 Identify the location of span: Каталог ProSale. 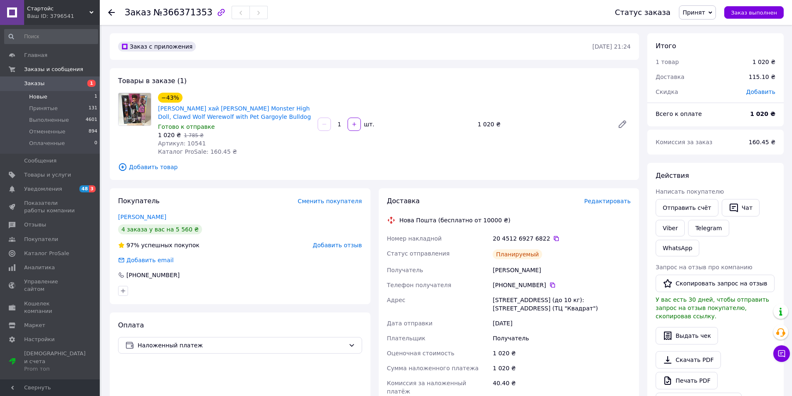
(47, 254).